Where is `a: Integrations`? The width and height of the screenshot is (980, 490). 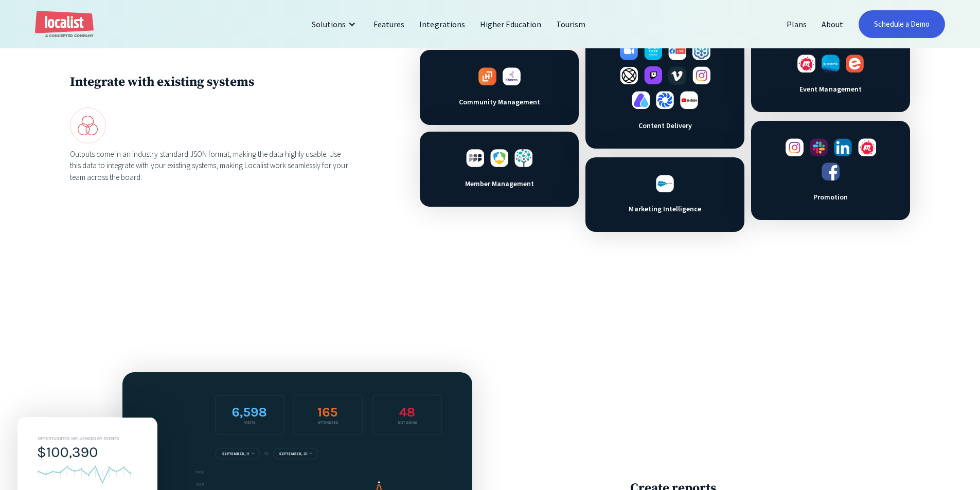 a: Integrations is located at coordinates (442, 24).